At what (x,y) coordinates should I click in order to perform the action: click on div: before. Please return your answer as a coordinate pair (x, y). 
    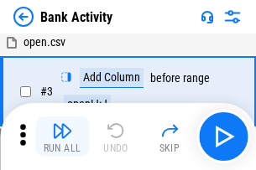
    Looking at the image, I should click on (165, 78).